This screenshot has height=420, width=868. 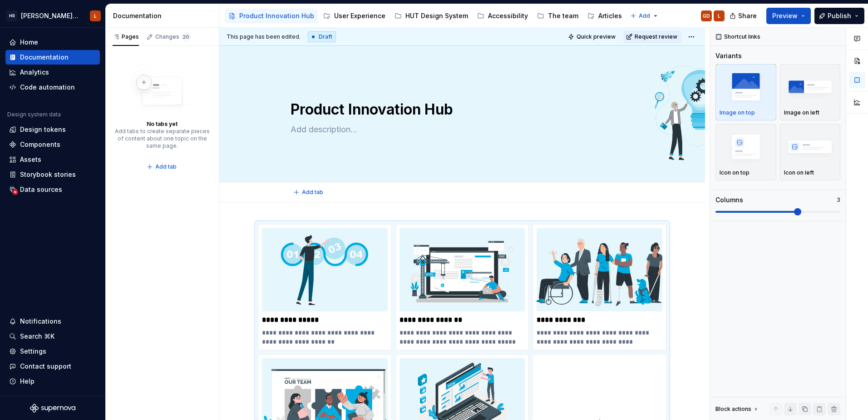 I want to click on div: Variants, so click(x=729, y=56).